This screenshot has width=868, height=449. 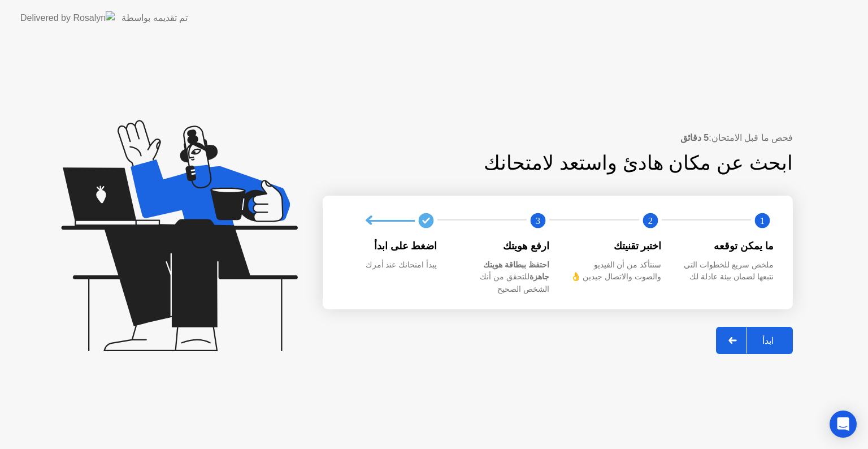 I want to click on div: سنتأكد من أن الفيديو والصوت والاتصال جيدين 👌, so click(x=614, y=271).